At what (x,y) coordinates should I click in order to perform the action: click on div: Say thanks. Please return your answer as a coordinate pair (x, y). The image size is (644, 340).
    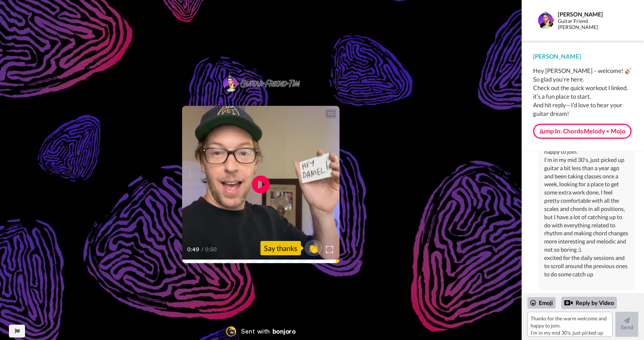
    Looking at the image, I should click on (280, 248).